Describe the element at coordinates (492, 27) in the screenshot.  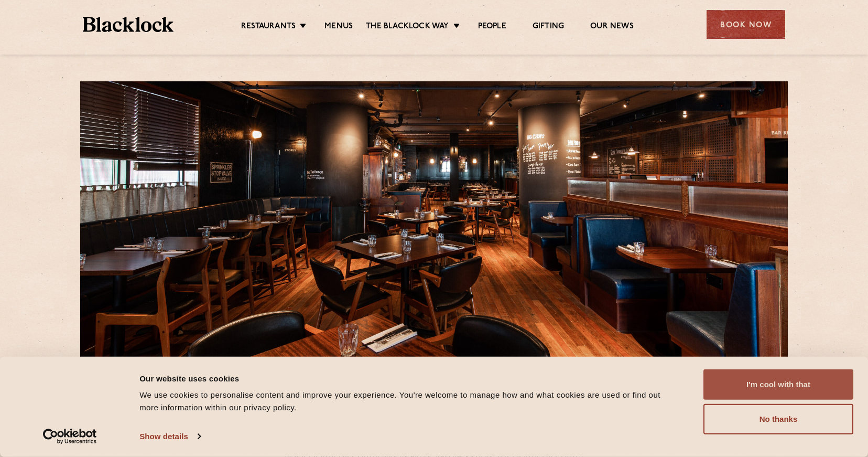
I see `a: People` at that location.